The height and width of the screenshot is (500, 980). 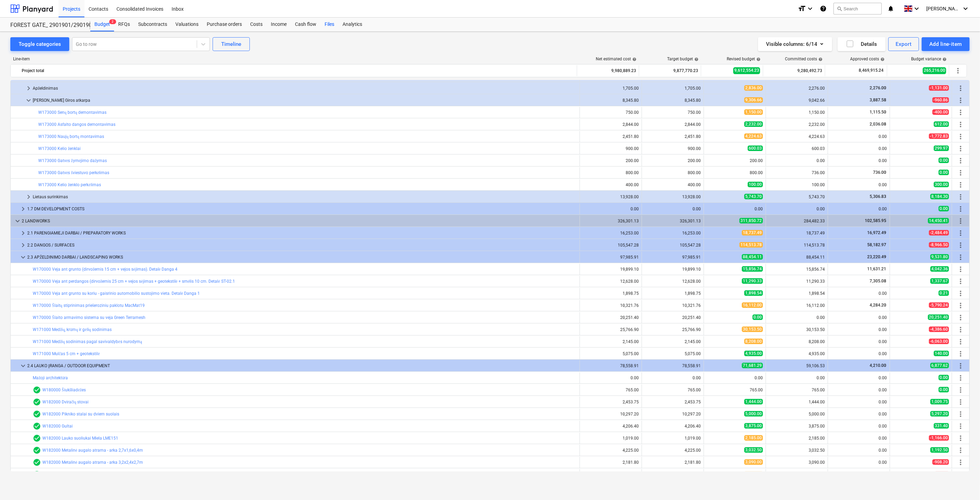 I want to click on span: -400.00, so click(x=941, y=112).